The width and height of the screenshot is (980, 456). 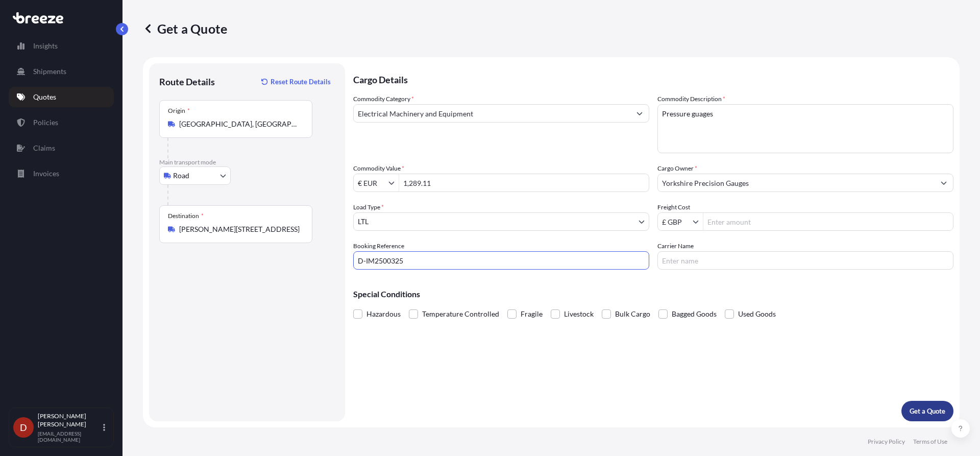 What do you see at coordinates (369, 207) in the screenshot?
I see `span: Load Type` at bounding box center [369, 207].